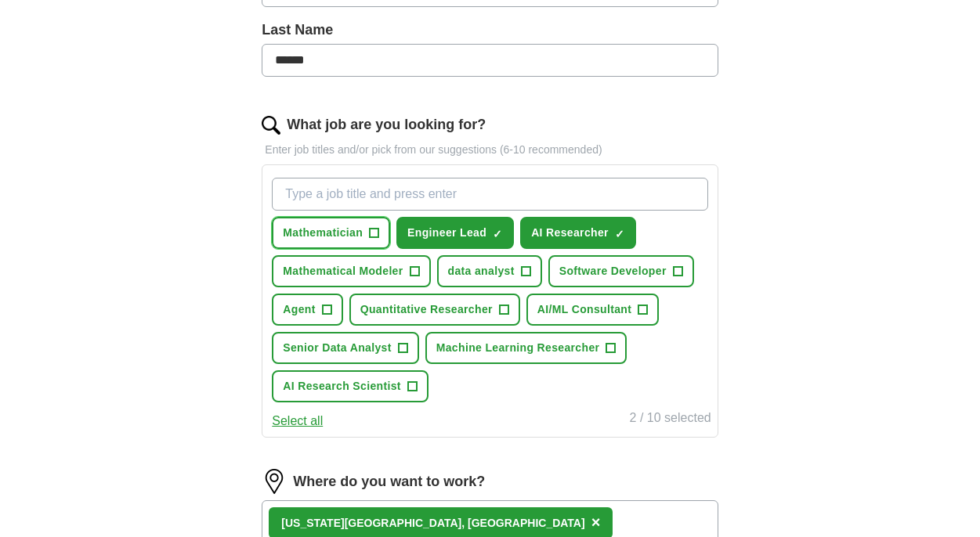 The image size is (980, 537). I want to click on input: Type a job title and press enter, so click(489, 194).